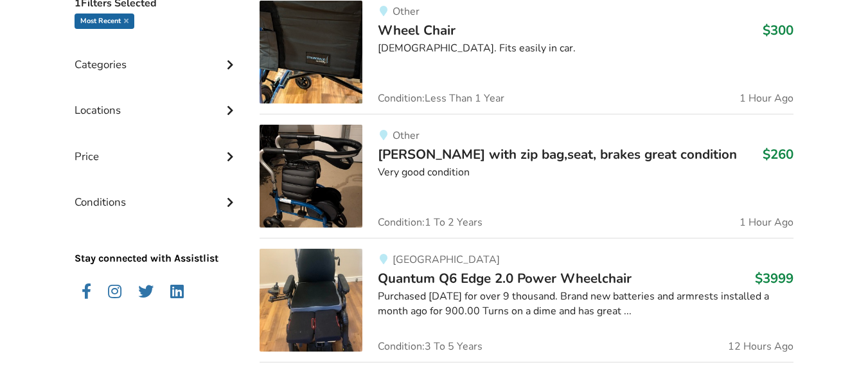 Image resolution: width=868 pixels, height=385 pixels. I want to click on div: Most recent, so click(104, 22).